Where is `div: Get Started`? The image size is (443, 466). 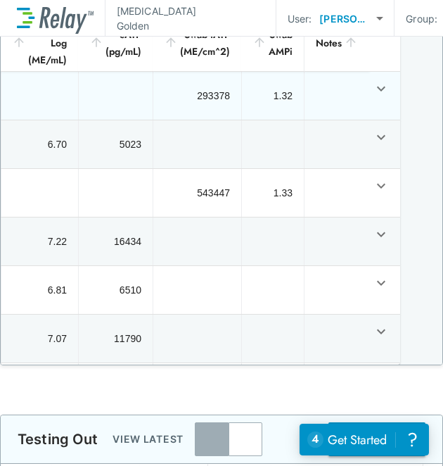 div: Get Started is located at coordinates (58, 16).